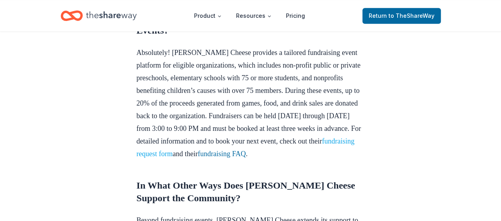 Image resolution: width=501 pixels, height=221 pixels. I want to click on button: Resources, so click(254, 16).